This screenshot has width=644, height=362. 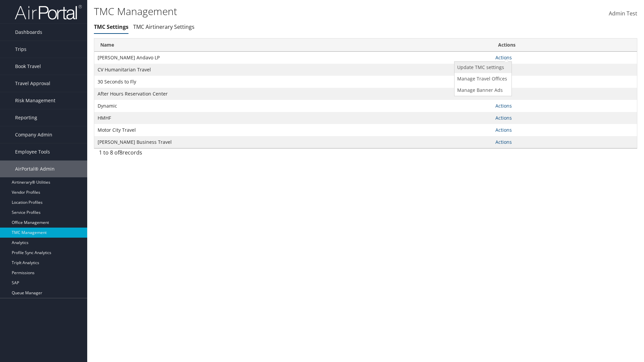 What do you see at coordinates (35, 169) in the screenshot?
I see `span: AirPortal® Admin` at bounding box center [35, 169].